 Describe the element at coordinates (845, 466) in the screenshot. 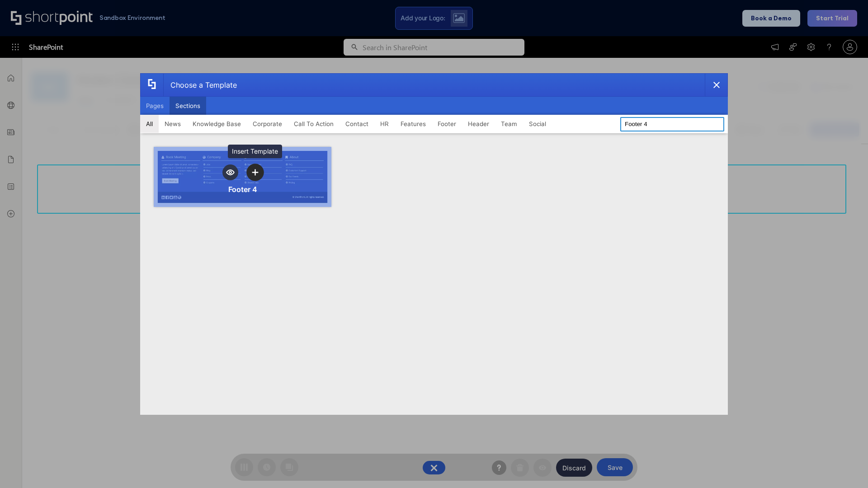

I see `div: Chat Widget` at that location.